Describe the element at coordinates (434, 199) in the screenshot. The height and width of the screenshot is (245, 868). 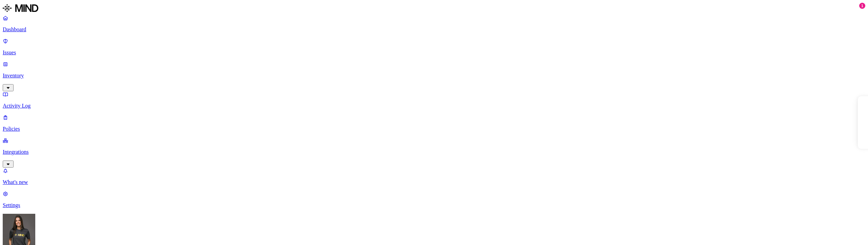
I see `a: Settings` at that location.